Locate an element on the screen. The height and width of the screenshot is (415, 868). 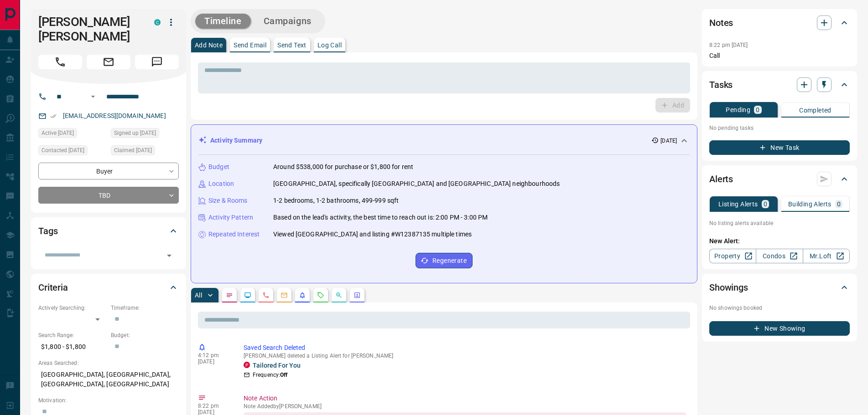
p: Based on the lead's activity, the best time to reach out is: 2:00 PM - 3:00 PM is located at coordinates (380, 217).